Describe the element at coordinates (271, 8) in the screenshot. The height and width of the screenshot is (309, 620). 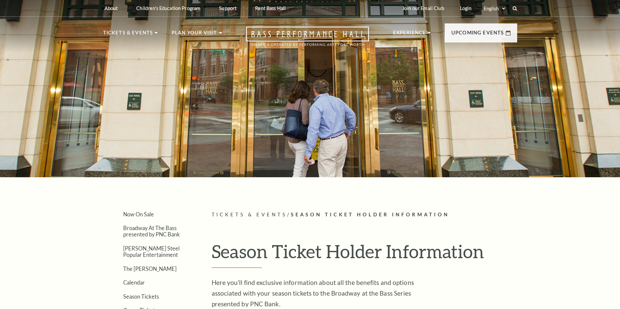
I see `p: Rent Bass Hall` at that location.